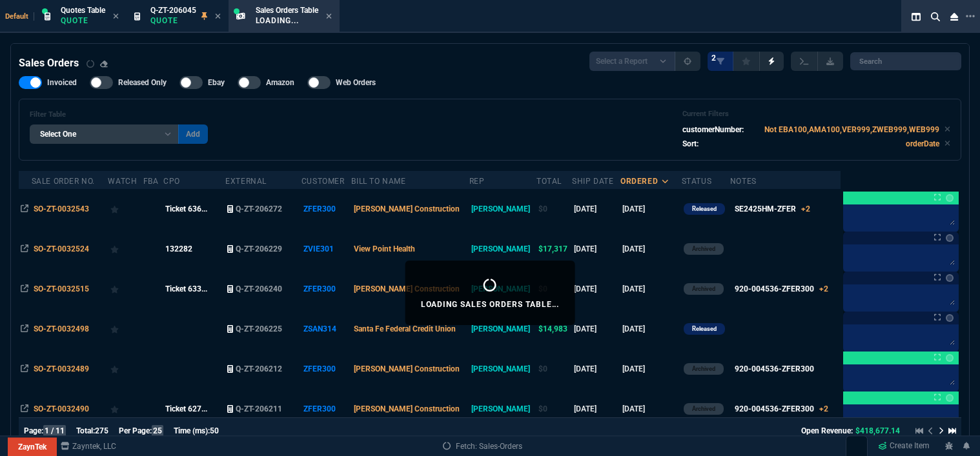 This screenshot has height=456, width=980. What do you see at coordinates (490, 304) in the screenshot?
I see `p: Loading Sales Orders Table...` at bounding box center [490, 304].